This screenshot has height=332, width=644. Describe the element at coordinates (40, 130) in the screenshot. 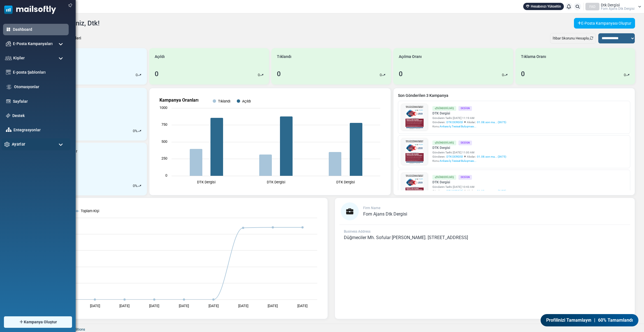

I see `a: Entegrasyonlar` at that location.